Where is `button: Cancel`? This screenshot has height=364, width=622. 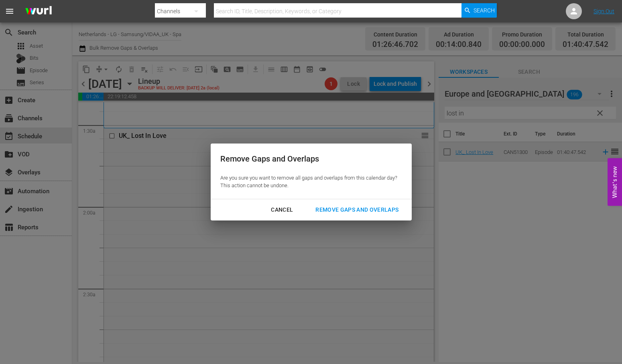 button: Cancel is located at coordinates (282, 210).